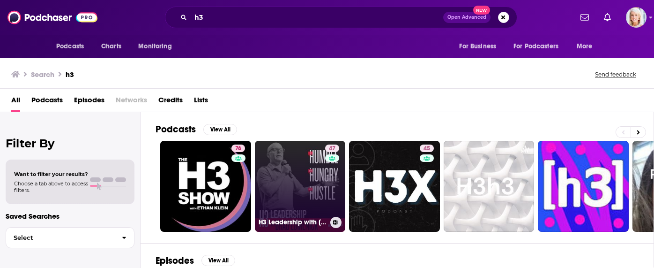 This screenshot has height=268, width=654. What do you see at coordinates (637, 17) in the screenshot?
I see `img: User Profile` at bounding box center [637, 17].